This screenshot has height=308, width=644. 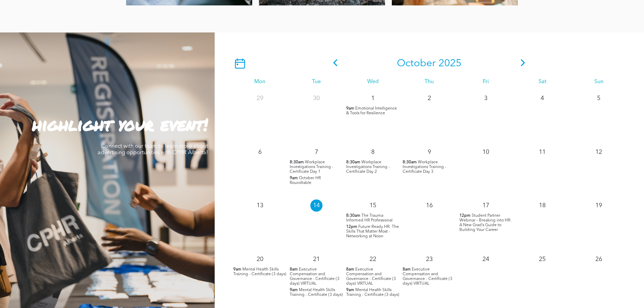 What do you see at coordinates (542, 259) in the screenshot?
I see `p: 25` at bounding box center [542, 259].